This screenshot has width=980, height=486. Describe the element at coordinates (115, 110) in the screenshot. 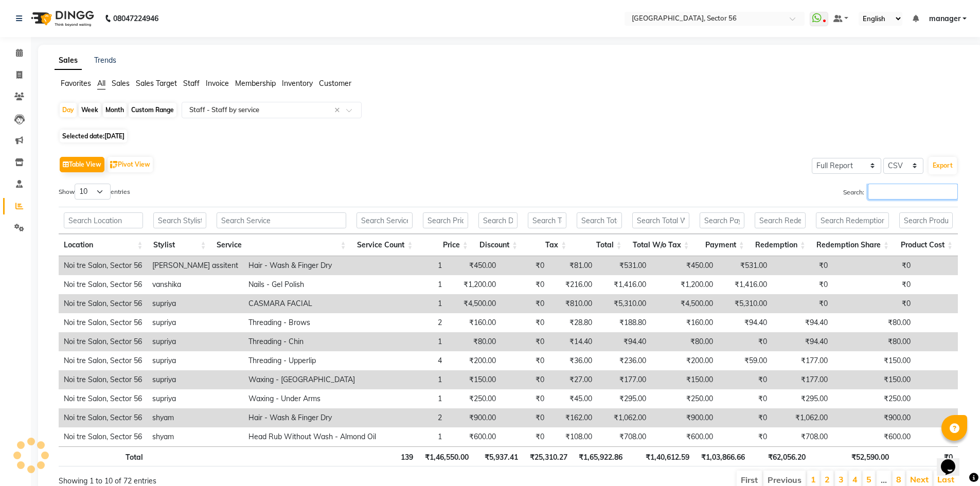

I see `div: Month` at that location.